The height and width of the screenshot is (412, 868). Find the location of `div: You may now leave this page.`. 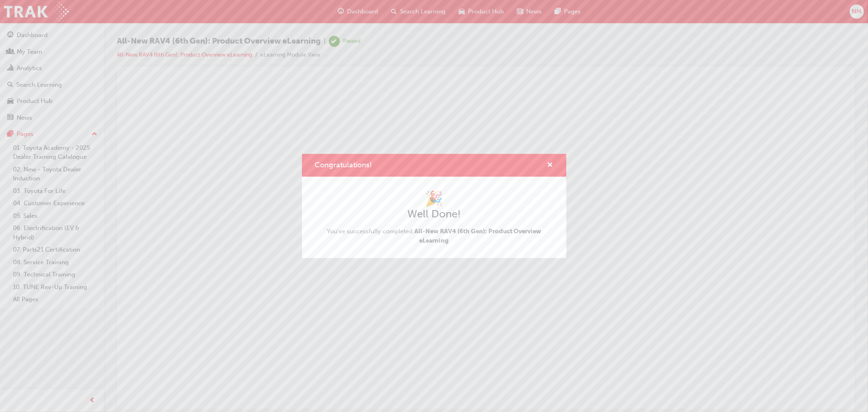

div: You may now leave this page. is located at coordinates (362, 149).